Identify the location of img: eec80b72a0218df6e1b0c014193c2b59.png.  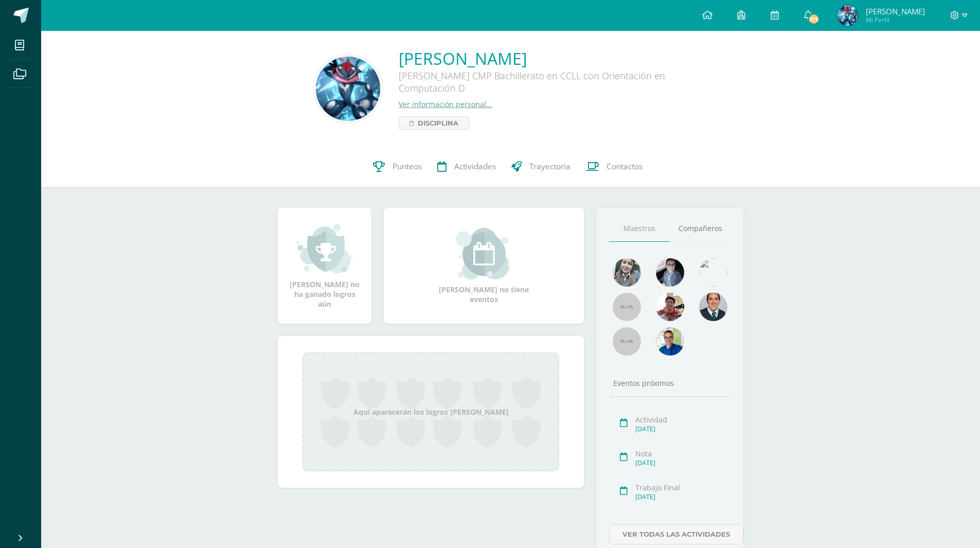
(713, 307).